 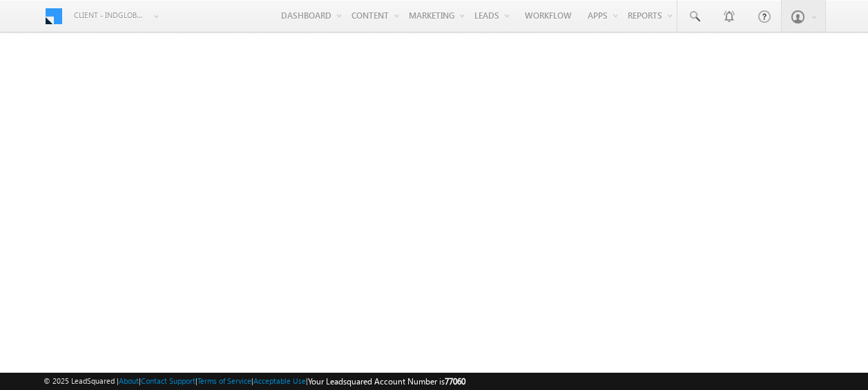 What do you see at coordinates (254, 381) in the screenshot?
I see `span: © 2025 LeadSquared | | | | |` at bounding box center [254, 381].